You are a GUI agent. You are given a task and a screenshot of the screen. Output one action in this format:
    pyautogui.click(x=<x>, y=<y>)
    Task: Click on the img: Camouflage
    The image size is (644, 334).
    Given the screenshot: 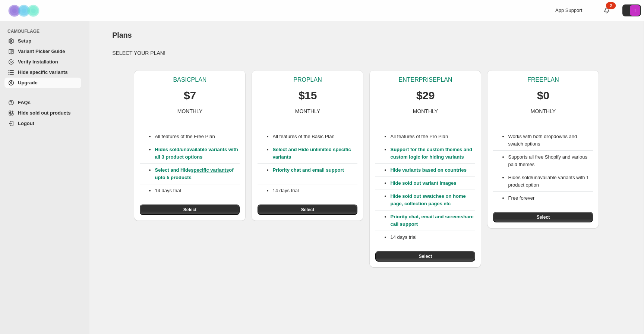 What is the action you would take?
    pyautogui.click(x=25, y=10)
    